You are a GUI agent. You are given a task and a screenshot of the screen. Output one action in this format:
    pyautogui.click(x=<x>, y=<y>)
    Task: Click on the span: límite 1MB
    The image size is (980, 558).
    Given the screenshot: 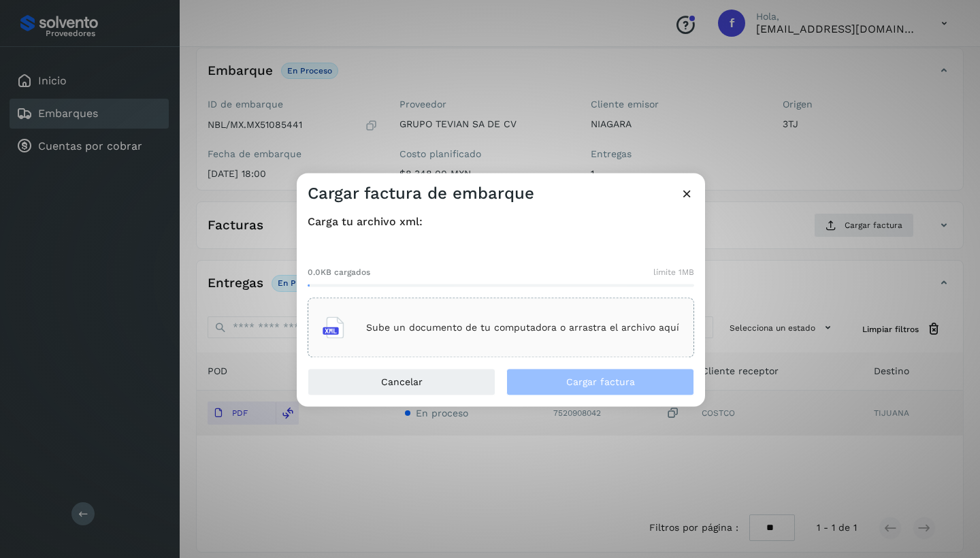 What is the action you would take?
    pyautogui.click(x=674, y=273)
    